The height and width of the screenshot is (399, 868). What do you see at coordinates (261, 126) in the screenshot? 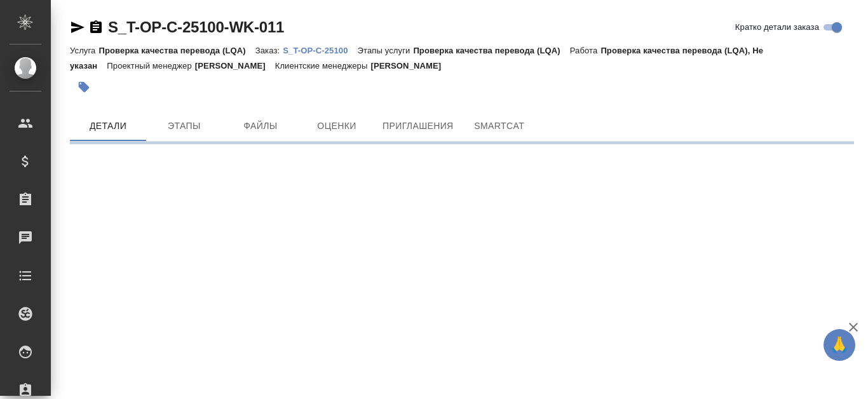
I see `span: Файлы` at bounding box center [261, 126].